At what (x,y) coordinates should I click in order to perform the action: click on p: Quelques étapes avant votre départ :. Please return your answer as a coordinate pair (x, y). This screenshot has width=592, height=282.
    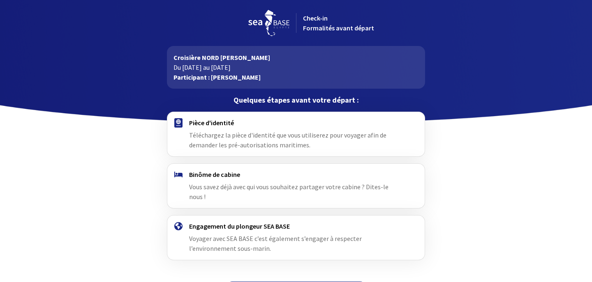
    Looking at the image, I should click on (295, 100).